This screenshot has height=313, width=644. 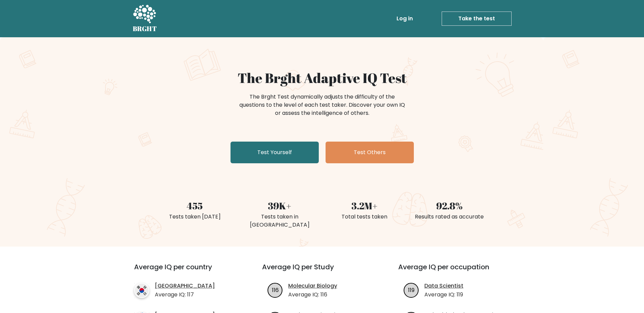 I want to click on a: Data Scientist, so click(x=443, y=286).